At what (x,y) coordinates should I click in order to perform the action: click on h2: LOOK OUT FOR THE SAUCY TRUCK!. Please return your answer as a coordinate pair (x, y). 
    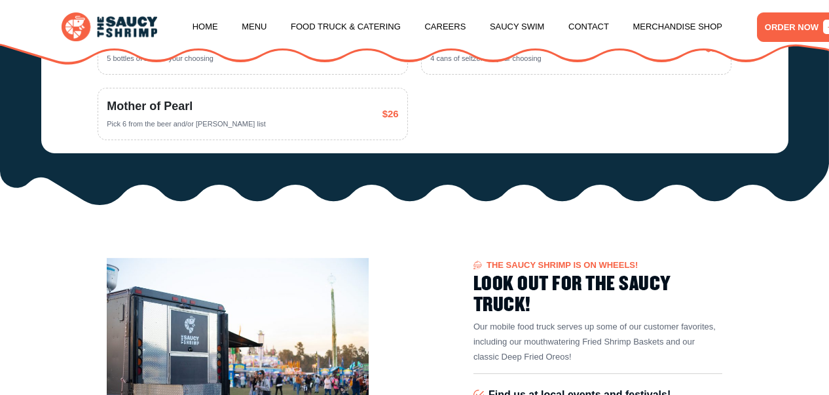
    Looking at the image, I should click on (598, 295).